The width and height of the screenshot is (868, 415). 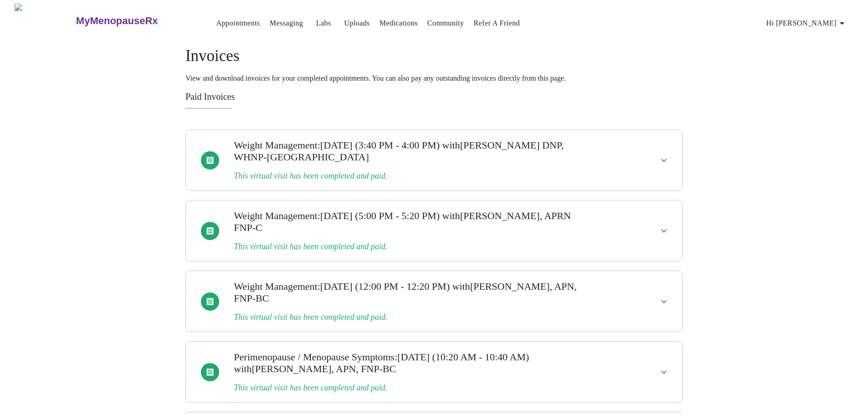 What do you see at coordinates (434, 56) in the screenshot?
I see `h4: Invoices` at bounding box center [434, 56].